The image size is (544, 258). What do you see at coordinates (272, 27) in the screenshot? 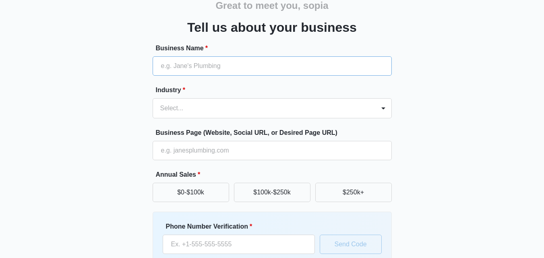
I see `h3: Tell us about your business` at bounding box center [272, 27].